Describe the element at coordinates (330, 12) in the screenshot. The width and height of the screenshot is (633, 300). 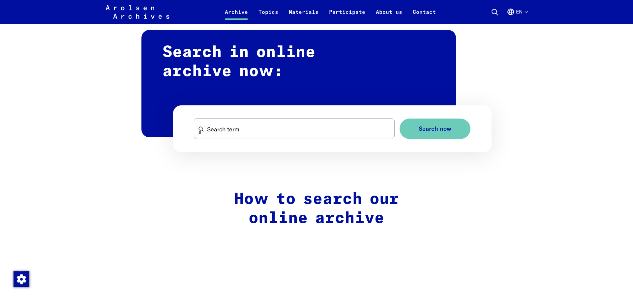
I see `nav: Primary` at that location.